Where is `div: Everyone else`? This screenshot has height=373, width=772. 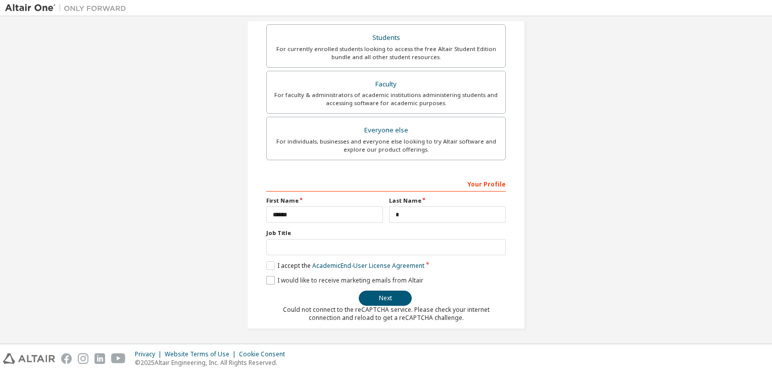 div: Everyone else is located at coordinates (386, 130).